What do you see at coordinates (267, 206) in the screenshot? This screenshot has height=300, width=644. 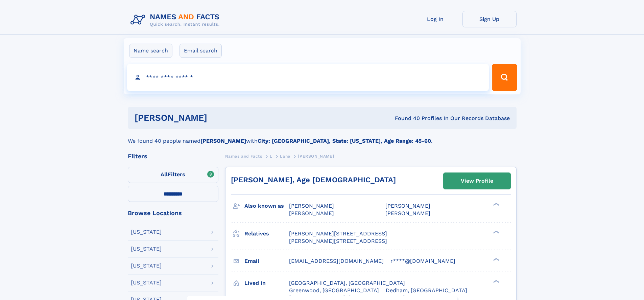 I see `h3: Also known as` at bounding box center [267, 206].